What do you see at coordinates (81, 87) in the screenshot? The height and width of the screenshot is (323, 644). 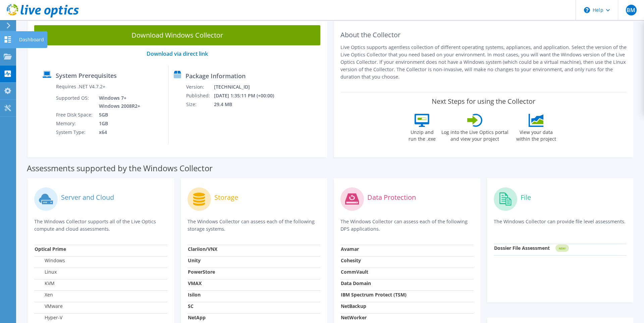 I see `label: Requires .NET V4.7.2+` at bounding box center [81, 87].